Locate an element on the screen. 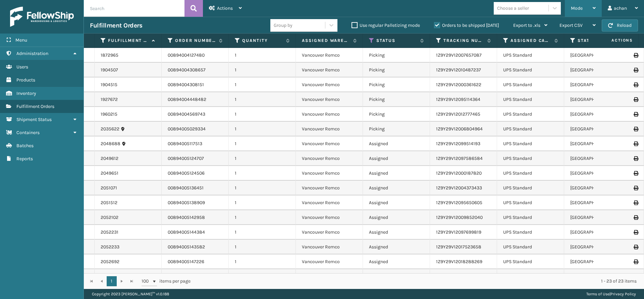 The height and width of the screenshot is (299, 644). td: 00894004448482 is located at coordinates (196, 99).